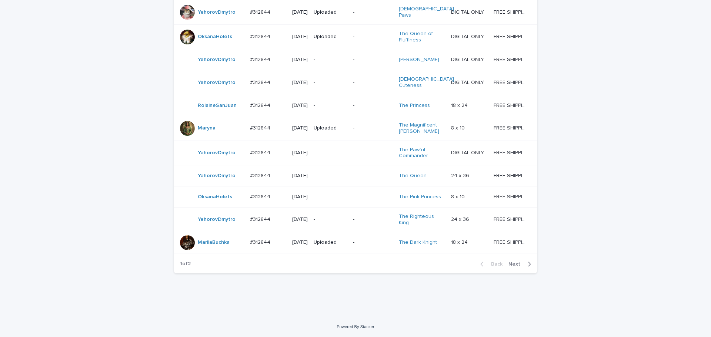 The image size is (711, 337). I want to click on a: The Dark Knight, so click(417, 242).